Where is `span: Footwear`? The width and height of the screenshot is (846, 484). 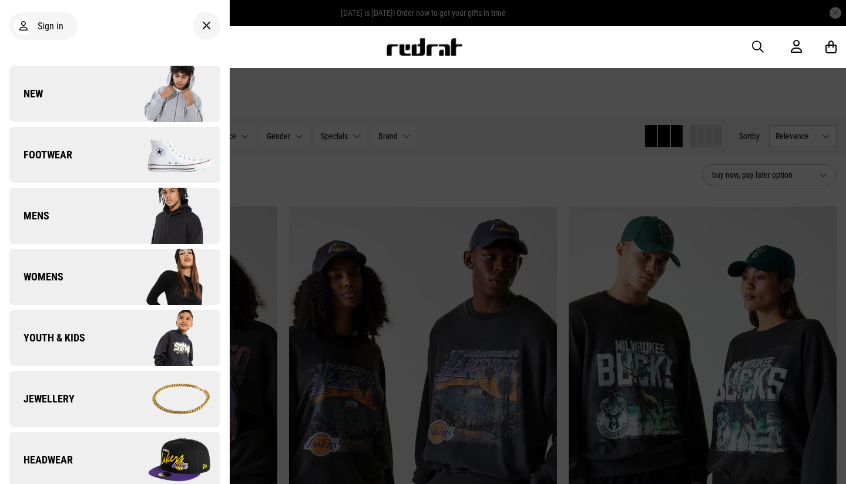 span: Footwear is located at coordinates (41, 155).